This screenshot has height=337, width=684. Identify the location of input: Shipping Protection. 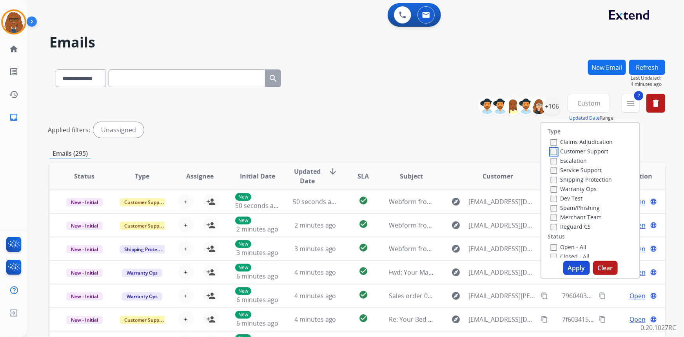
(554, 180).